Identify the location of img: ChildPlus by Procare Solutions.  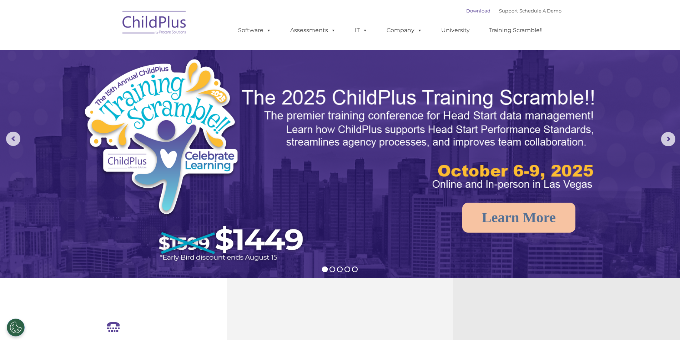
(155, 24).